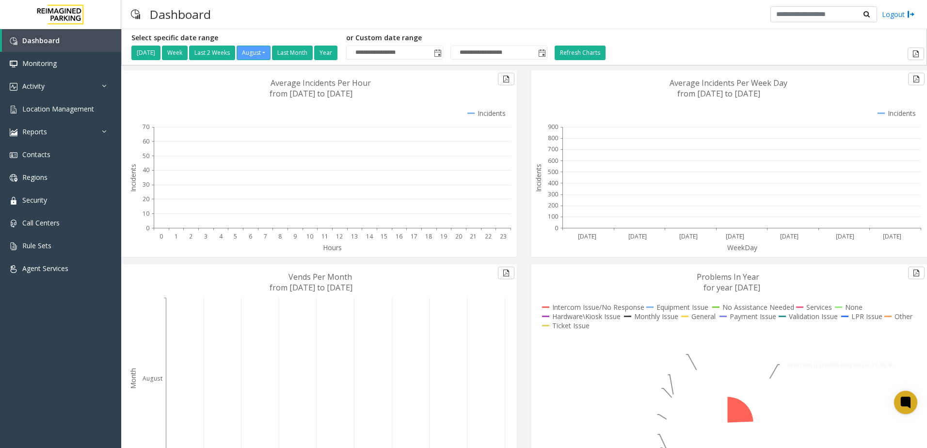 The width and height of the screenshot is (927, 448). Describe the element at coordinates (553, 138) in the screenshot. I see `text: 800` at that location.